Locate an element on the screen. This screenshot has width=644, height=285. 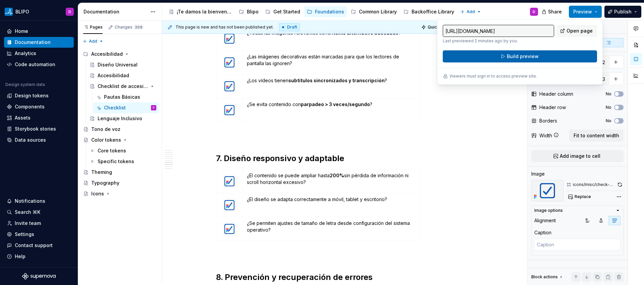
a: Invite team is located at coordinates (39, 224).